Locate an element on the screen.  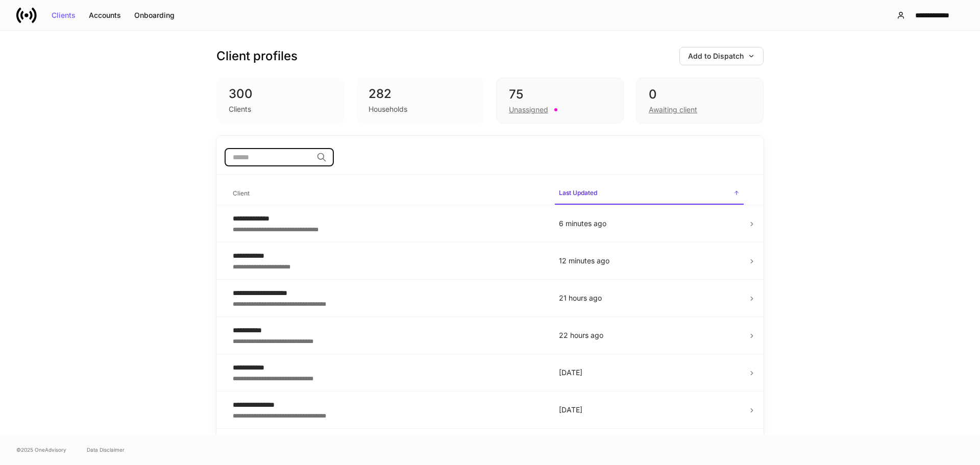
a: Data Disclaimer is located at coordinates (105, 450).